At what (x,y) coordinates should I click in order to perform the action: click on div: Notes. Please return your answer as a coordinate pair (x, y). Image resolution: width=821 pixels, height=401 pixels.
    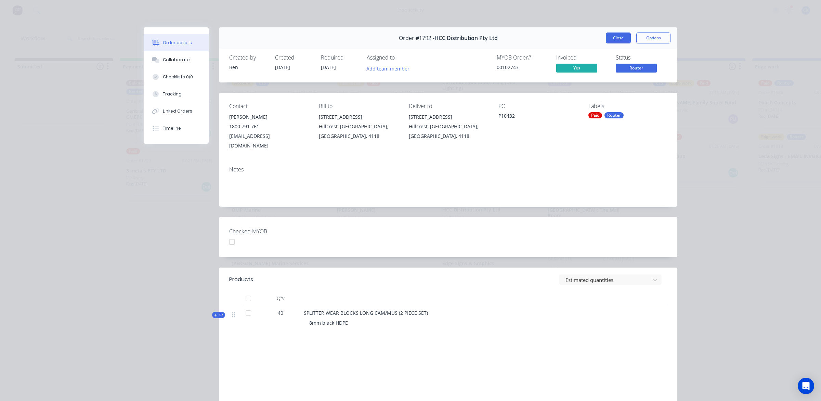
    Looking at the image, I should click on (448, 169).